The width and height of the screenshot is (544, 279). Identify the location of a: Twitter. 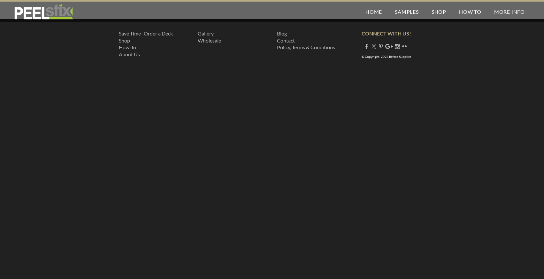
(374, 46).